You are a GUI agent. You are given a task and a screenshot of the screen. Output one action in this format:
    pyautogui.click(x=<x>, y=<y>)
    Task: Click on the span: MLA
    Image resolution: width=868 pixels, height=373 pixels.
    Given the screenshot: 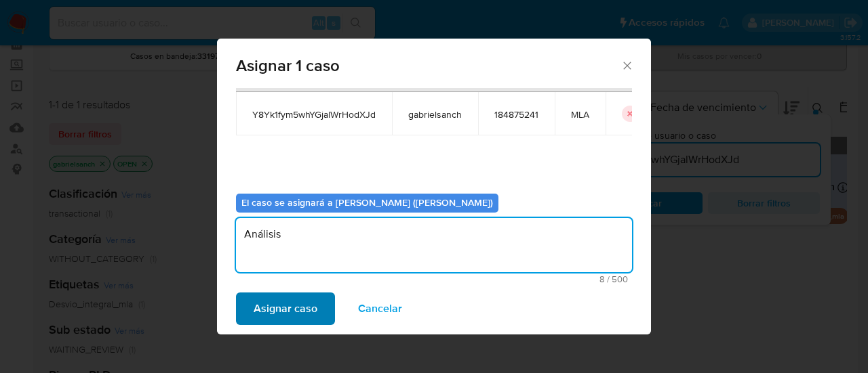 What is the action you would take?
    pyautogui.click(x=579, y=115)
    